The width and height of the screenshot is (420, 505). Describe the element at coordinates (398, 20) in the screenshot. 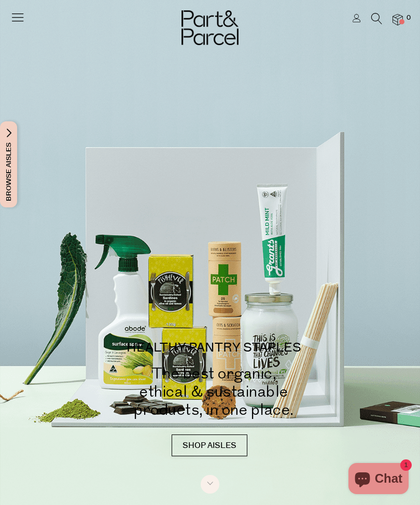

I see `a: 0` at that location.